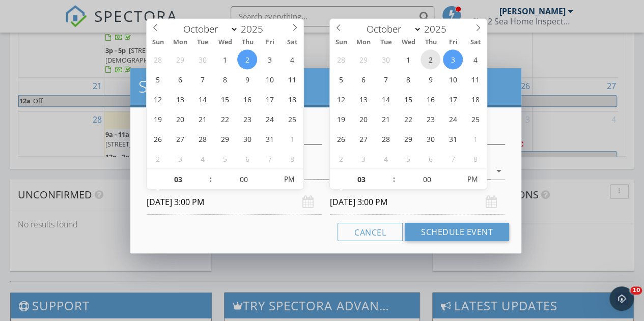 This screenshot has width=644, height=321. Describe the element at coordinates (452, 79) in the screenshot. I see `span: October 10, 2025` at that location.